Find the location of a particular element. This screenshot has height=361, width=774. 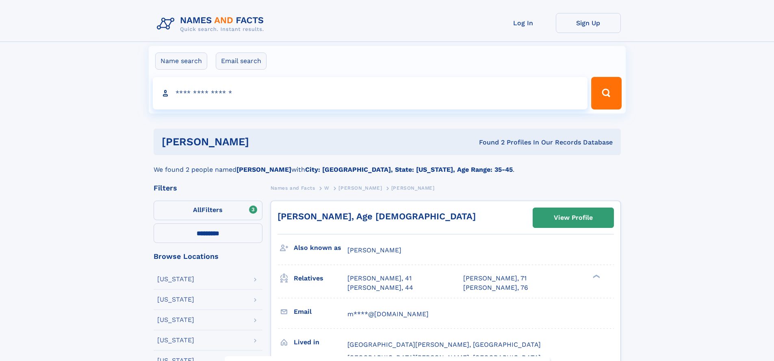

a: Names and Facts is located at coordinates (293, 187).